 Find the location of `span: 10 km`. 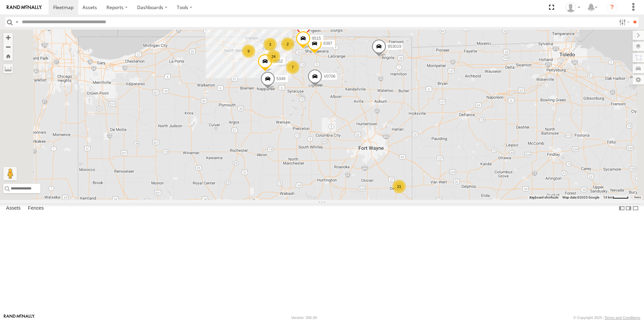

span: 10 km is located at coordinates (608, 197).